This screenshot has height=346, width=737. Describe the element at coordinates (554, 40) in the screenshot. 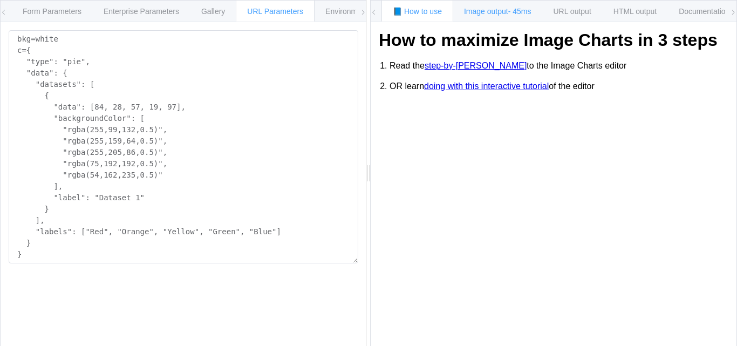

I see `h1: How to maximize Image Charts in 3 steps` at that location.